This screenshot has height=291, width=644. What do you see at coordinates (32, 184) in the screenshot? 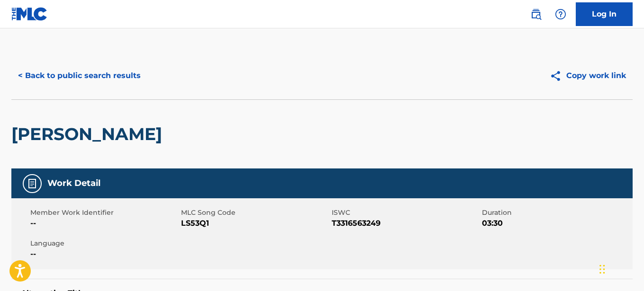
I see `img: Work Detail` at bounding box center [32, 184].